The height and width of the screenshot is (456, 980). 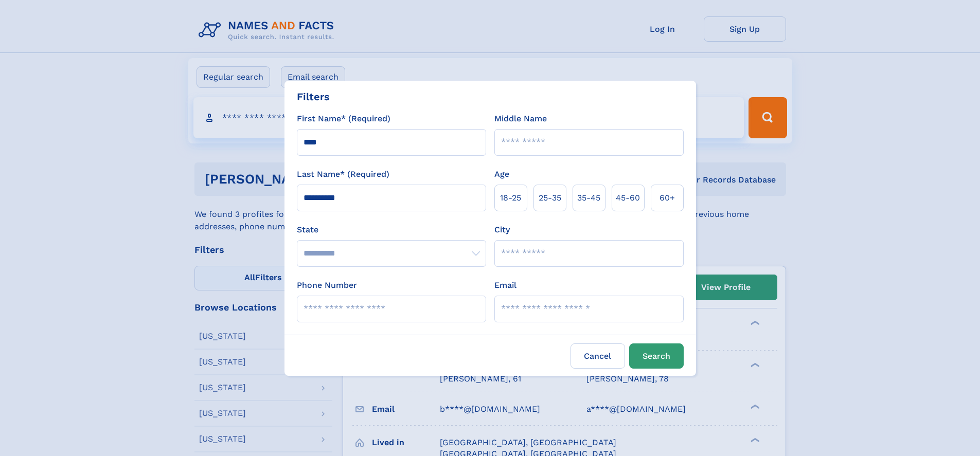 What do you see at coordinates (502, 230) in the screenshot?
I see `label: City` at bounding box center [502, 230].